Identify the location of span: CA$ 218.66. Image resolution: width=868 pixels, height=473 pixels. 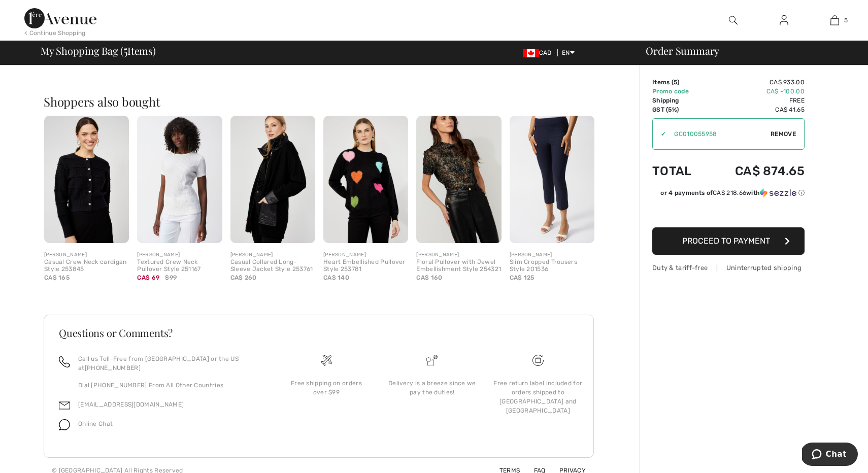
(729, 193).